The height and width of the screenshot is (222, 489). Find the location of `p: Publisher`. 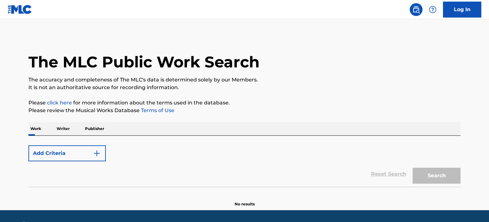

p: Publisher is located at coordinates (95, 129).